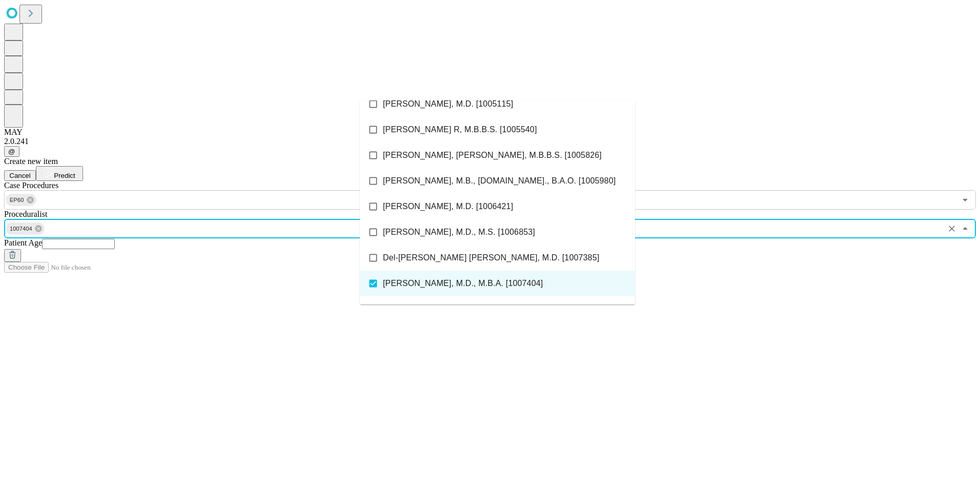 The height and width of the screenshot is (489, 980). Describe the element at coordinates (951, 229) in the screenshot. I see `button: Clear` at that location.